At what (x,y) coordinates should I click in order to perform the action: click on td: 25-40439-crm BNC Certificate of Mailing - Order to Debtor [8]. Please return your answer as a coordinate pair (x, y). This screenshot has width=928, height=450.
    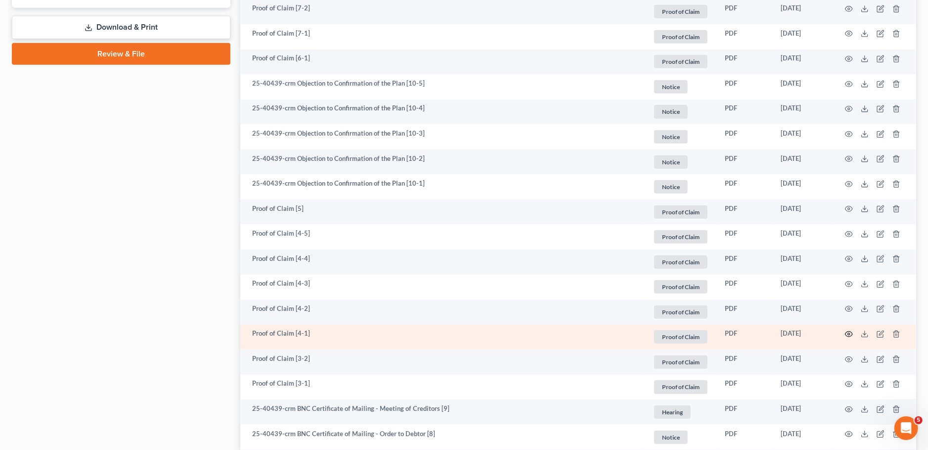
    Looking at the image, I should click on (443, 437).